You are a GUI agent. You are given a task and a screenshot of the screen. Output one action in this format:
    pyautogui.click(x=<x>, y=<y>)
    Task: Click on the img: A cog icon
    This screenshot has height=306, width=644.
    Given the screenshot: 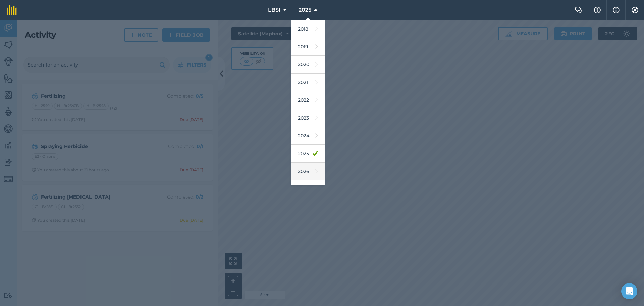 What is the action you would take?
    pyautogui.click(x=635, y=10)
    